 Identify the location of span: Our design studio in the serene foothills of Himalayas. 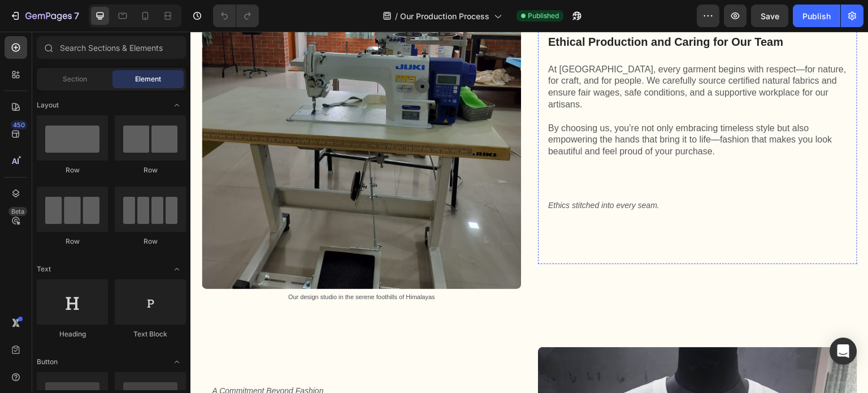
(172, 265).